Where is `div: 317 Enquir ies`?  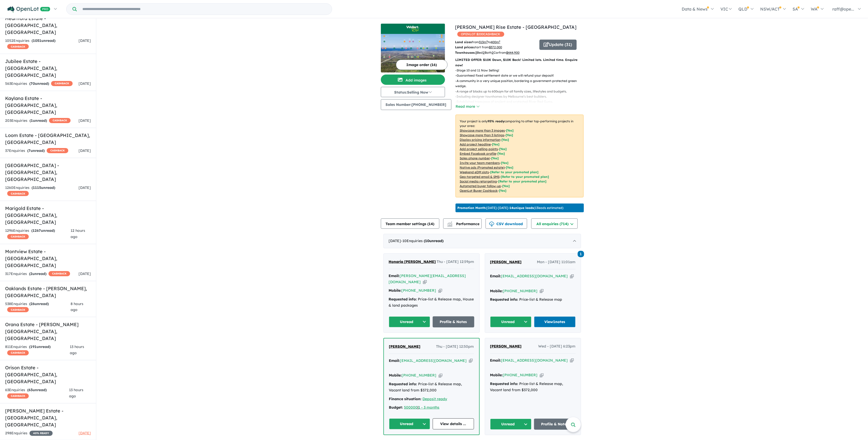
div: 317 Enquir ies is located at coordinates (37, 274).